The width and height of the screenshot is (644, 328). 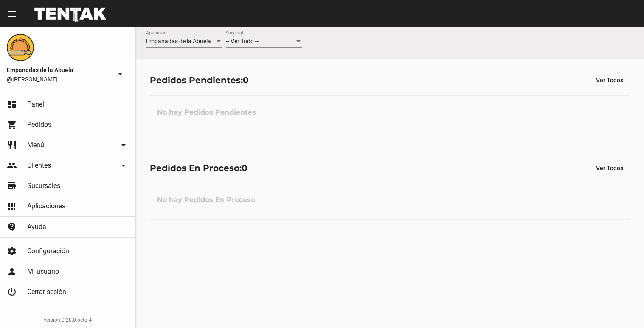 What do you see at coordinates (20, 48) in the screenshot?
I see `img: f0136945-ed32-4f7c-91e3-a375bc4bb2c5.png` at bounding box center [20, 48].